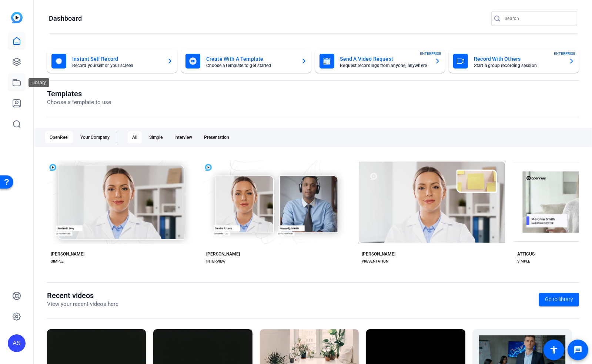 This screenshot has height=364, width=592. I want to click on div: Interview, so click(183, 137).